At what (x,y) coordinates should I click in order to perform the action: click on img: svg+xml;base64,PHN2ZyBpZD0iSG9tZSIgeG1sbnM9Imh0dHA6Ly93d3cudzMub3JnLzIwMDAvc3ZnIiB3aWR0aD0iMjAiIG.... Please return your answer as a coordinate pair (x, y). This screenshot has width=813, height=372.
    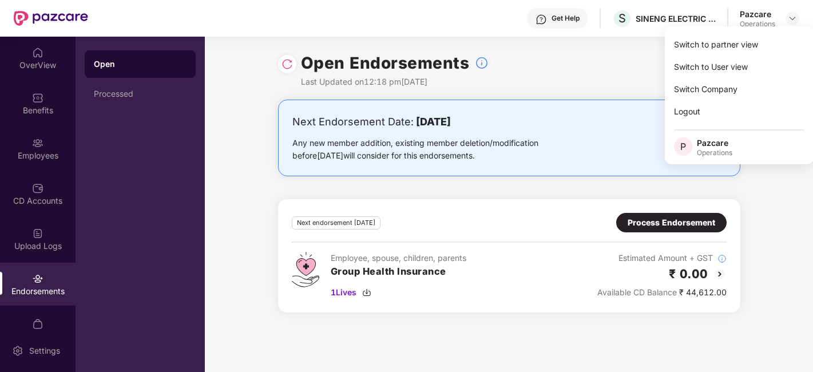
    Looking at the image, I should click on (38, 53).